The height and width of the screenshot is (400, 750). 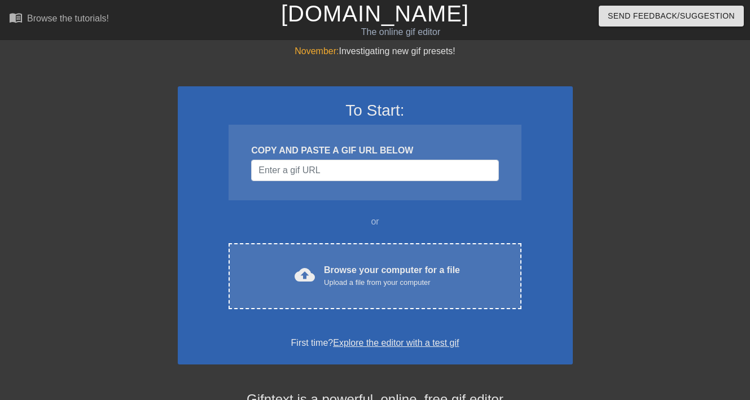 What do you see at coordinates (375, 51) in the screenshot?
I see `div: Investigating new gif presets!` at bounding box center [375, 51].